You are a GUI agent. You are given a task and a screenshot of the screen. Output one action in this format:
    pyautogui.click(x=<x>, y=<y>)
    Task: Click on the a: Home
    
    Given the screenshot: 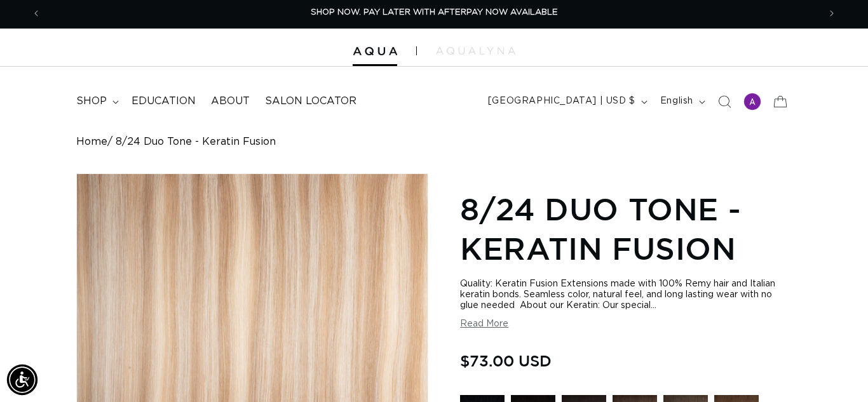 What is the action you would take?
    pyautogui.click(x=92, y=141)
    